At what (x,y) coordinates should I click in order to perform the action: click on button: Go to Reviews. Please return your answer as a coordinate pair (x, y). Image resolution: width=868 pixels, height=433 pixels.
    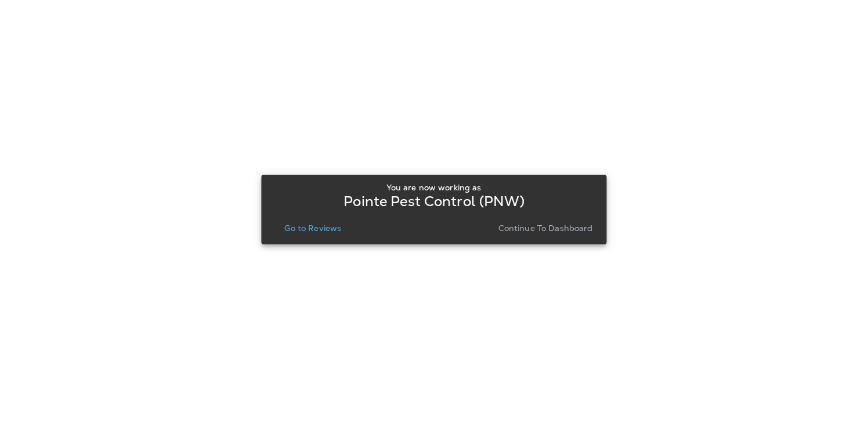
    Looking at the image, I should click on (313, 228).